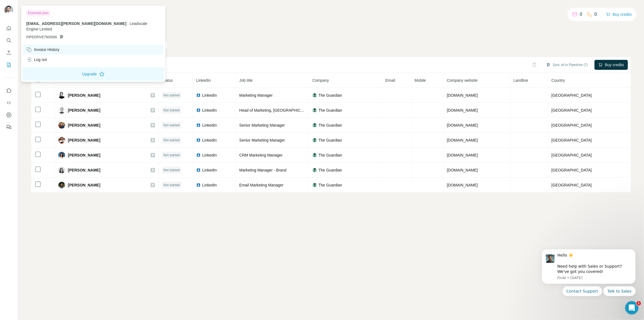  I want to click on span: Email, so click(390, 81).